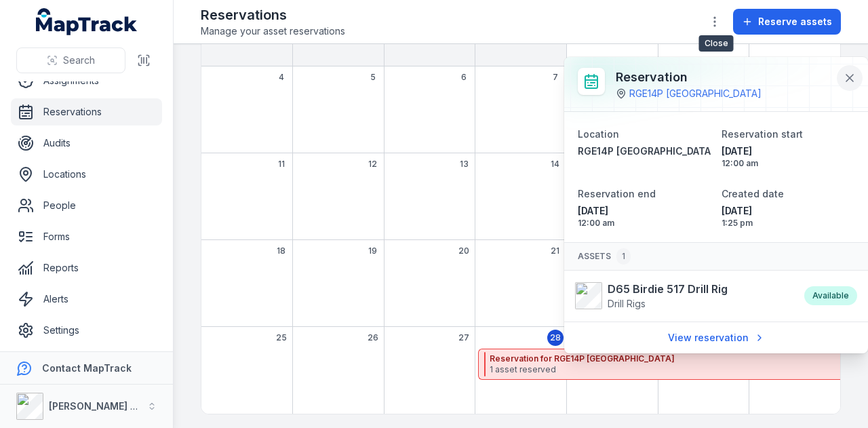 The height and width of the screenshot is (428, 868). What do you see at coordinates (86, 299) in the screenshot?
I see `a: Alerts` at bounding box center [86, 299].